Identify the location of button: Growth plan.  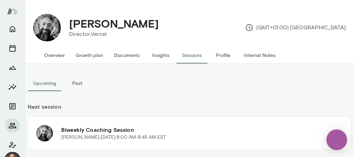
(89, 55).